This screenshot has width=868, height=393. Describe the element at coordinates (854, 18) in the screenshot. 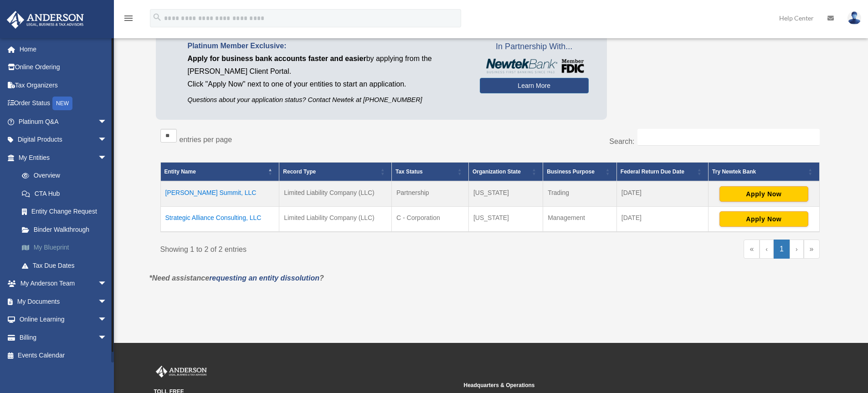

I see `img: User Pic` at that location.